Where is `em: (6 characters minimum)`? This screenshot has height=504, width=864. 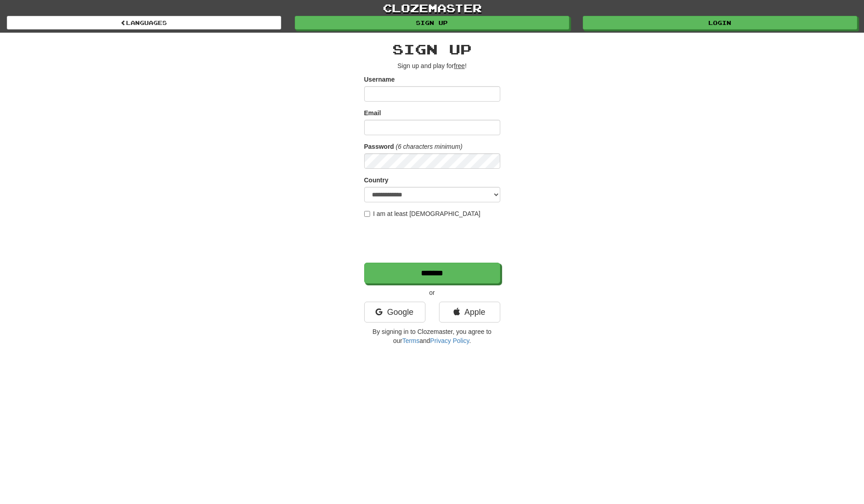 em: (6 characters minimum) is located at coordinates (429, 147).